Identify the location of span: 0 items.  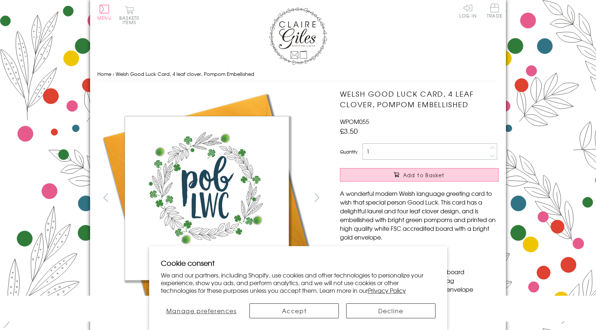
(131, 20).